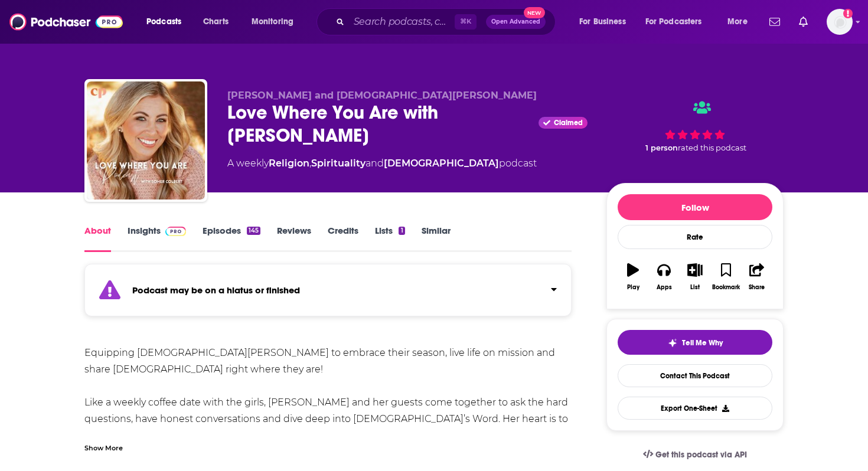  What do you see at coordinates (701, 454) in the screenshot?
I see `span: Get this podcast via API` at bounding box center [701, 454].